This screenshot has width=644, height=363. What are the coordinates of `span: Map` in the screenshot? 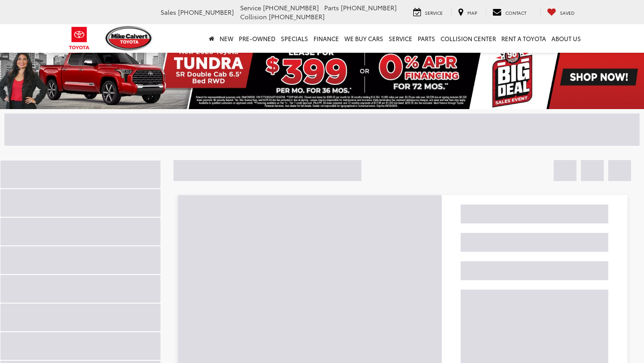 It's located at (473, 13).